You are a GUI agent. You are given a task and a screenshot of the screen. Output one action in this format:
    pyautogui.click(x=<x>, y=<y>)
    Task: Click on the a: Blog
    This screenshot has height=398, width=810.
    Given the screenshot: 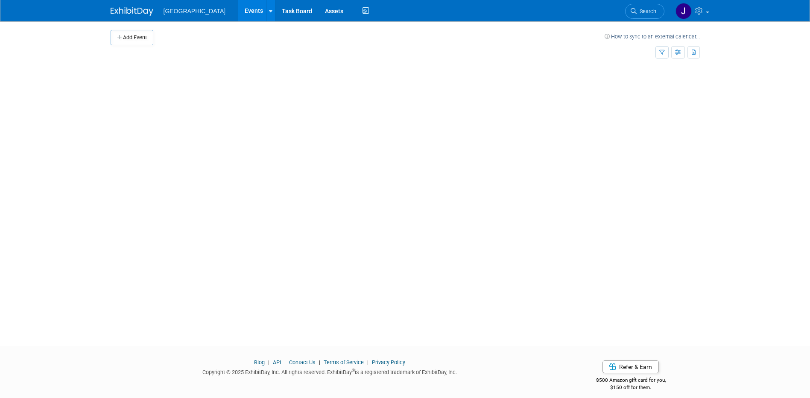 What is the action you would take?
    pyautogui.click(x=259, y=362)
    